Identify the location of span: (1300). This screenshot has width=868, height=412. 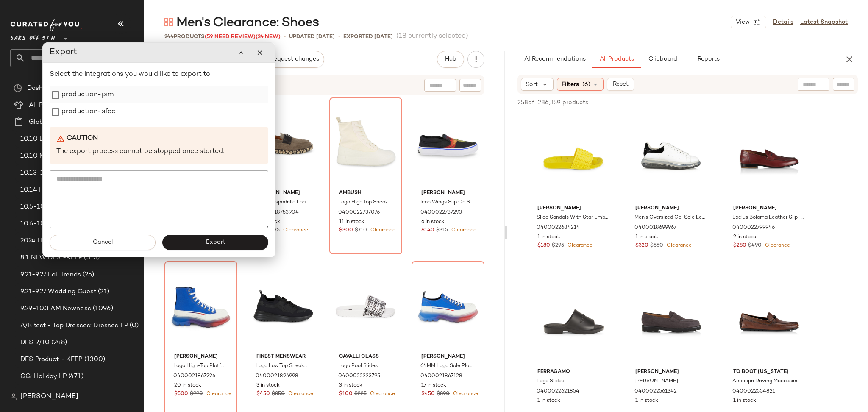
(94, 359).